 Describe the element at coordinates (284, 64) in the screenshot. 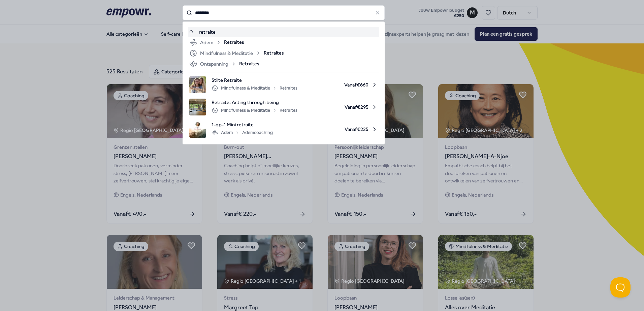

I see `a: OntspanningRetraites` at that location.